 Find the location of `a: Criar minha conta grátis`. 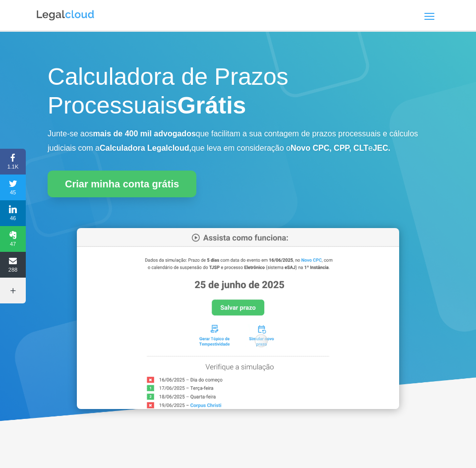

a: Criar minha conta grátis is located at coordinates (122, 184).